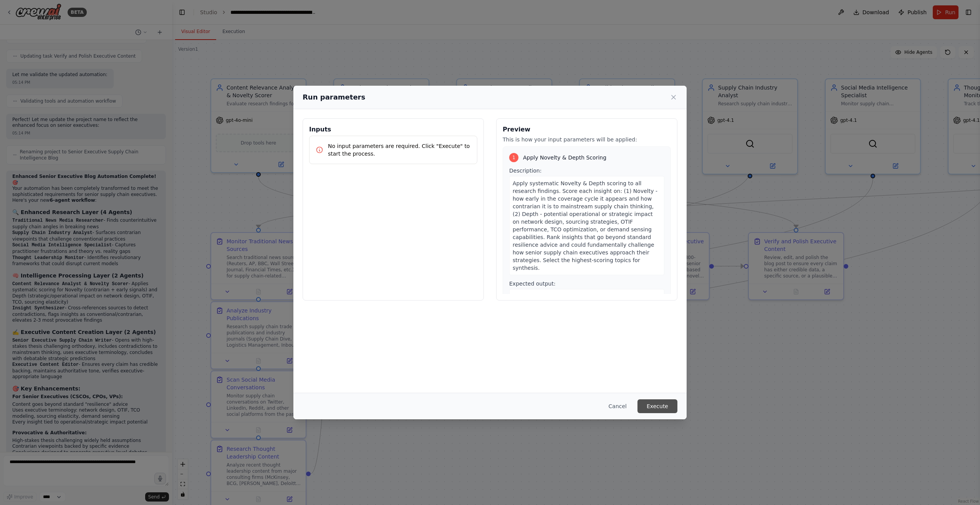  What do you see at coordinates (399, 150) in the screenshot?
I see `p: No input parameters are required. Click "Execute" to start the process.` at bounding box center [399, 150].